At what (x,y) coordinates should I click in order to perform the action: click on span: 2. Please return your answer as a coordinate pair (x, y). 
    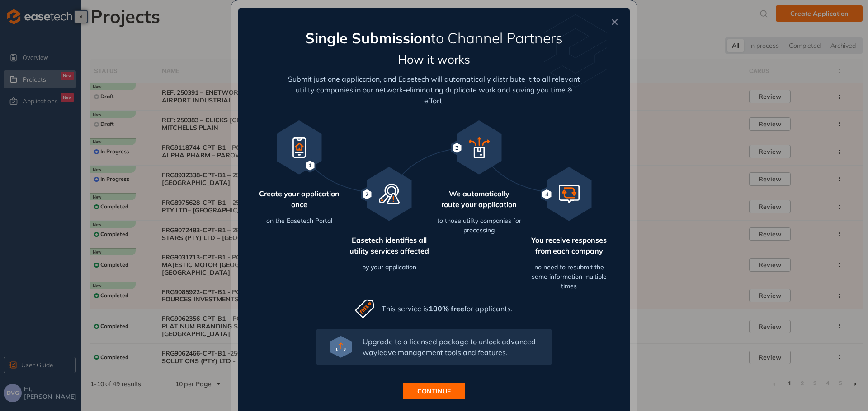
    Looking at the image, I should click on (366, 194).